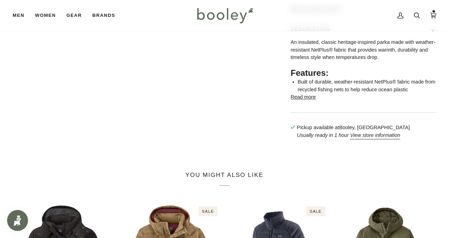  I want to click on h2: Features:, so click(363, 73).